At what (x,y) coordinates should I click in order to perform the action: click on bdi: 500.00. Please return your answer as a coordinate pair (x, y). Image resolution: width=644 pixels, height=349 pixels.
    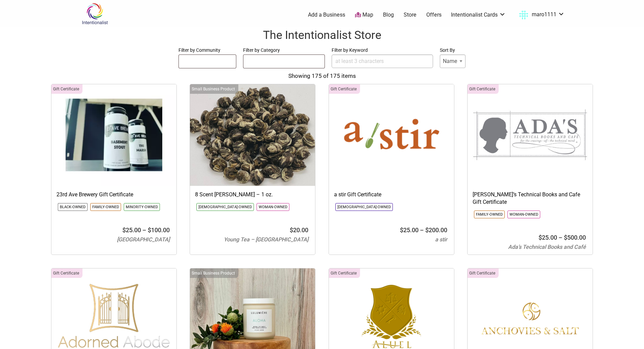
    Looking at the image, I should click on (574, 237).